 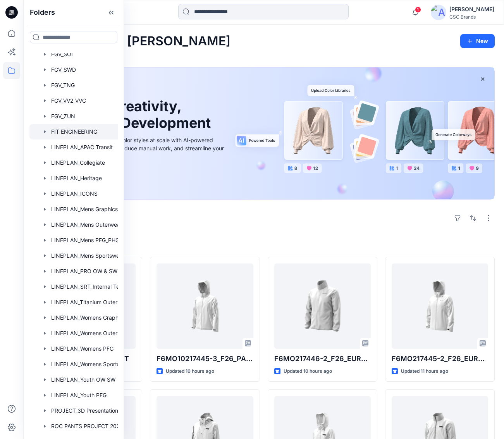 What do you see at coordinates (425, 371) in the screenshot?
I see `p: Updated 11 hours ago` at bounding box center [425, 371].